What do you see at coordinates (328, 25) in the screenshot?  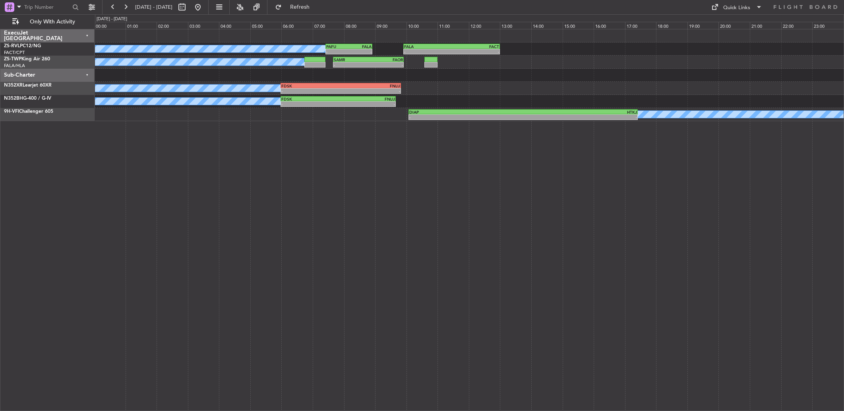 I see `div: 07:00` at bounding box center [328, 25].